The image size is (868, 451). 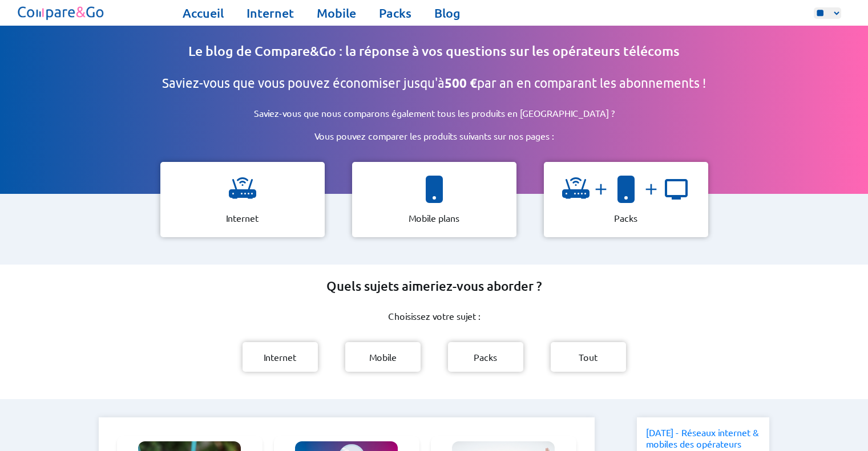 What do you see at coordinates (203, 13) in the screenshot?
I see `a: Accueil` at bounding box center [203, 13].